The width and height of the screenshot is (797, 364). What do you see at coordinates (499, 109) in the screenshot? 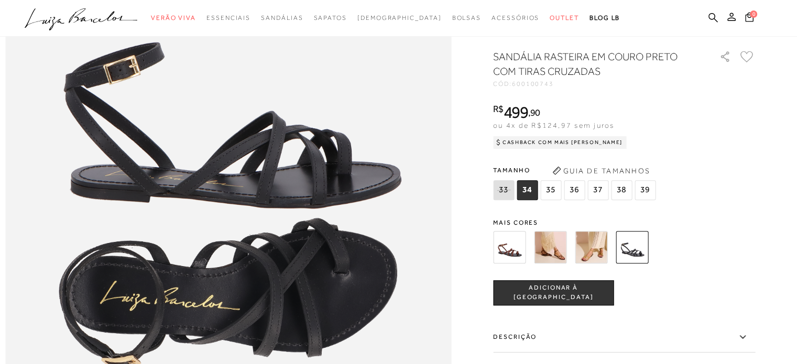
I see `i: R$` at bounding box center [499, 109].